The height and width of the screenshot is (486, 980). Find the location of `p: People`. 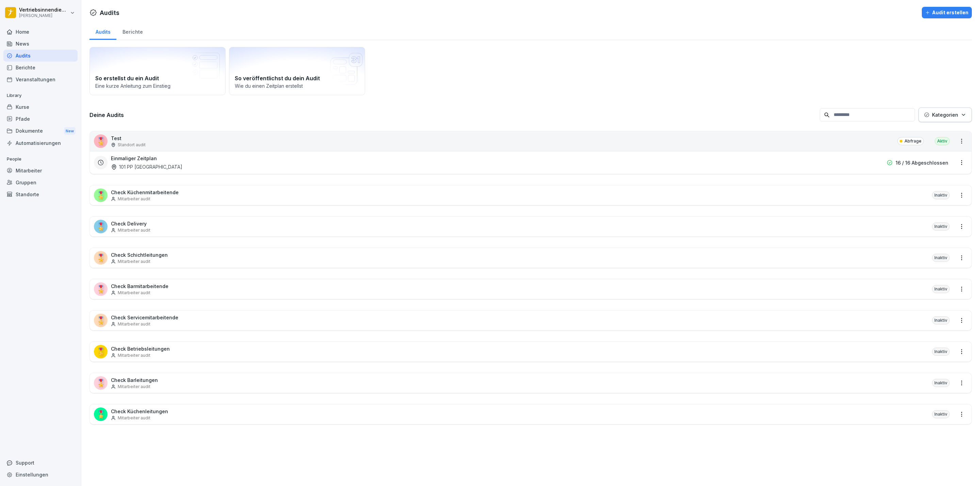

p: People is located at coordinates (40, 159).